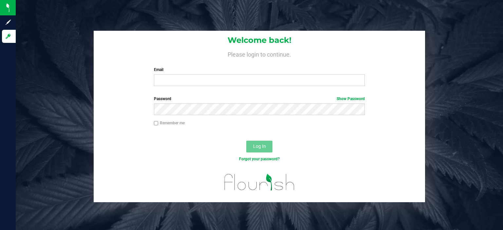 The height and width of the screenshot is (230, 503). What do you see at coordinates (351, 99) in the screenshot?
I see `a: Show Password` at bounding box center [351, 99].